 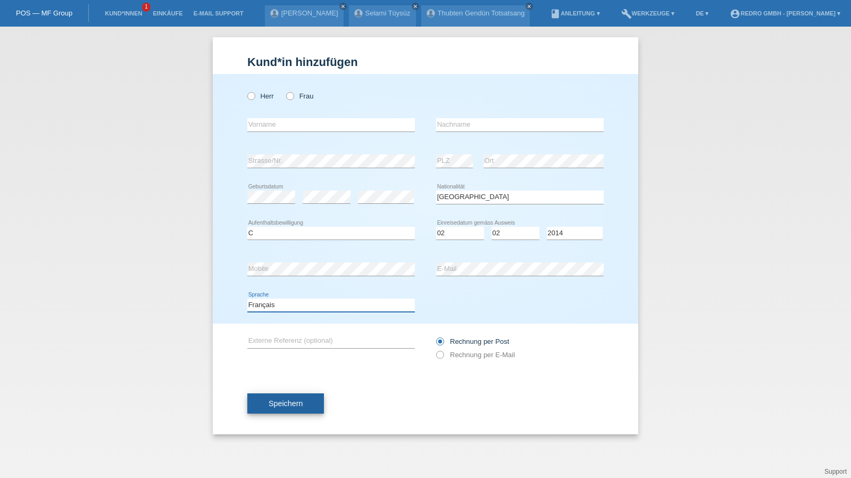 I want to click on label: Frau, so click(x=300, y=96).